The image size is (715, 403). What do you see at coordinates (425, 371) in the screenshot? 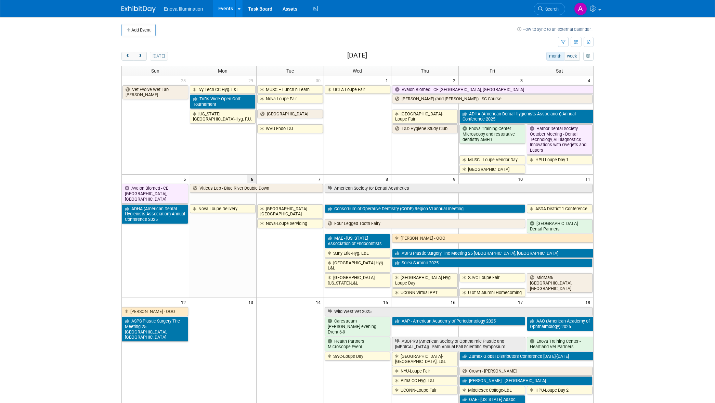
I see `a: NYU-Loupe Fair` at bounding box center [425, 371].